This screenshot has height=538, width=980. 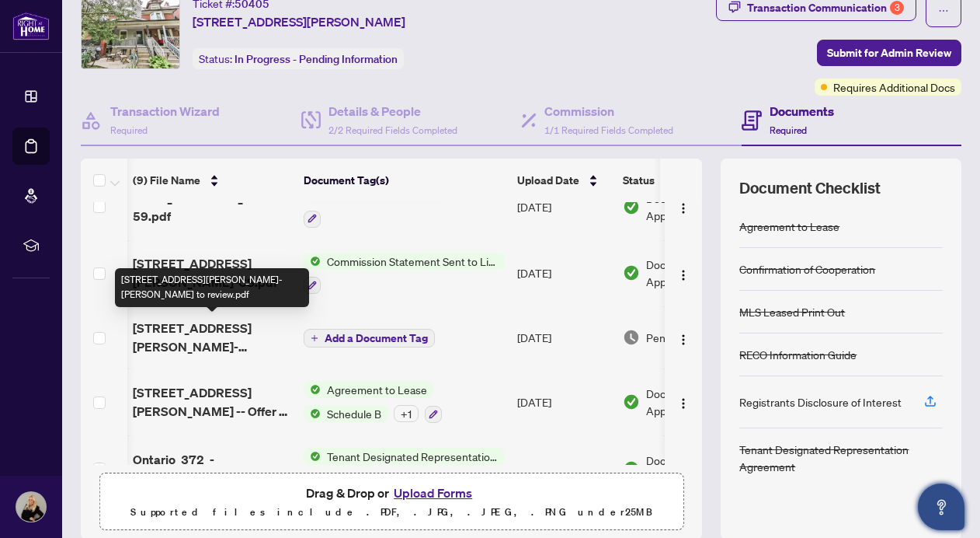 What do you see at coordinates (392, 502) in the screenshot?
I see `span: Drag & Drop orUpload FormsSupported files include .PDF, .JPG, .JPEG, .PNG under25MB` at bounding box center [392, 502].